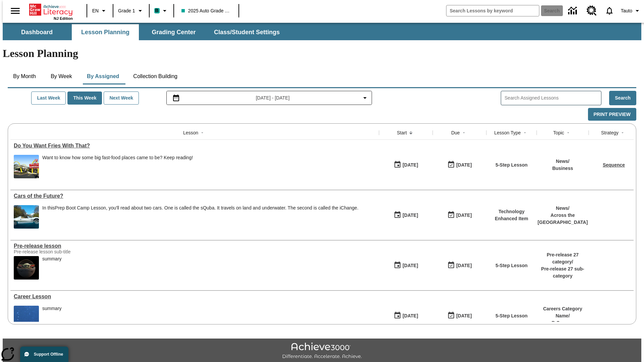  I want to click on button: Grading Center, so click(174, 32).